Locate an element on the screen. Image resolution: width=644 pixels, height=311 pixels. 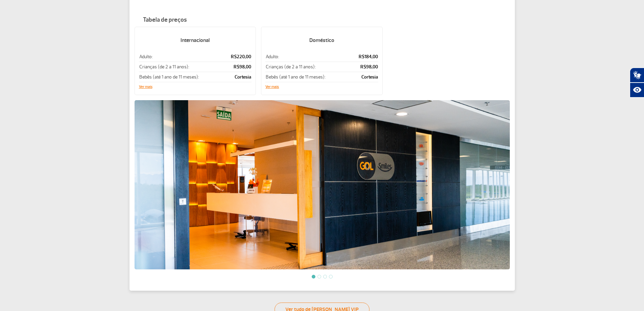
h5: Doméstico is located at coordinates (322, 40).